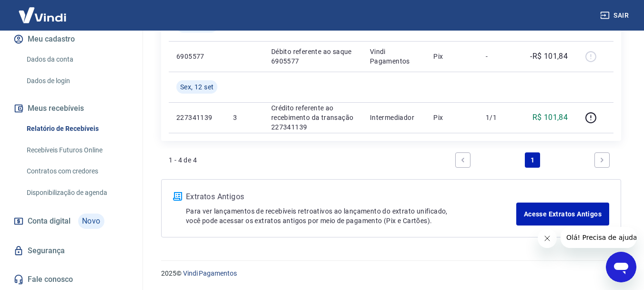 Image resolution: width=644 pixels, height=290 pixels. What do you see at coordinates (209, 273) in the screenshot?
I see `a: Vindi Pagamentos` at bounding box center [209, 273].